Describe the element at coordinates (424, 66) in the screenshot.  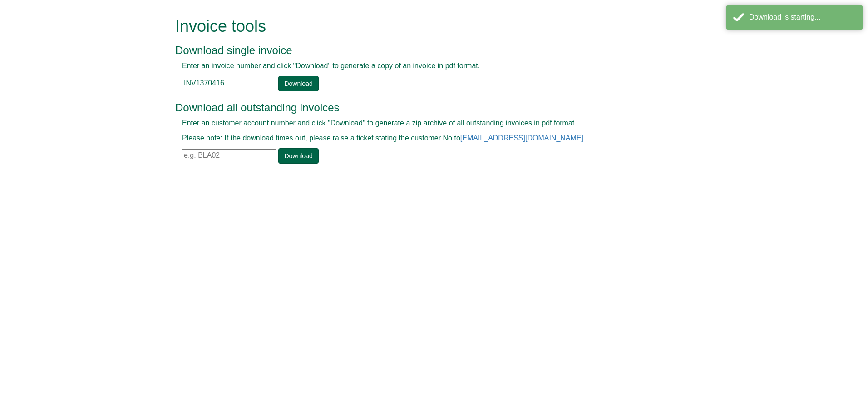
I see `p: Enter an invoice number and click "Download" to generate a copy of an invoice in pdf format.` at that location.